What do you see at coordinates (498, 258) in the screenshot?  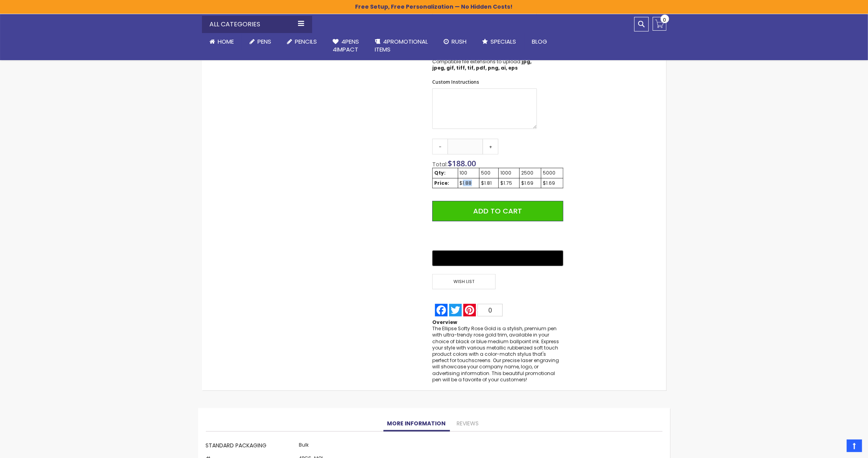 I see `button: Buy with GPay` at bounding box center [498, 258].